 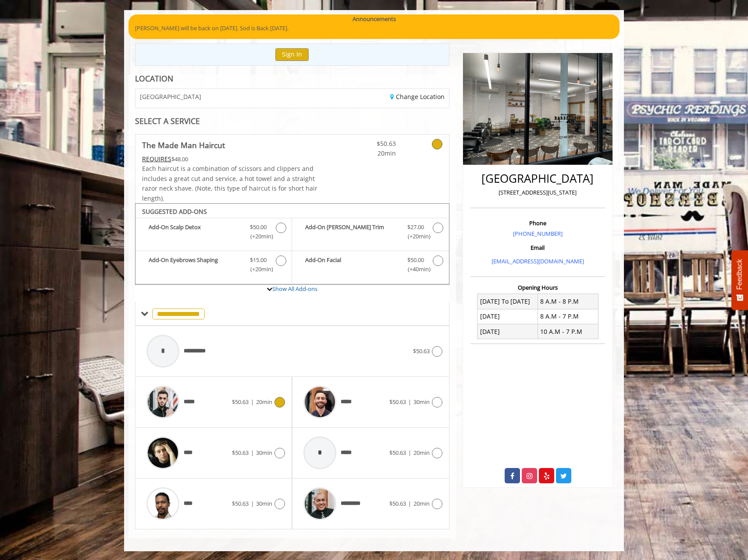 I want to click on h3: Email, so click(x=537, y=248).